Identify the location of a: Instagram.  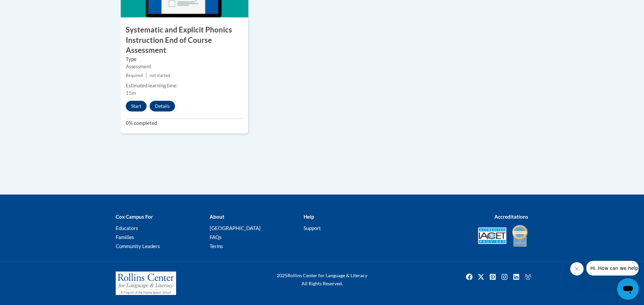
(504, 277).